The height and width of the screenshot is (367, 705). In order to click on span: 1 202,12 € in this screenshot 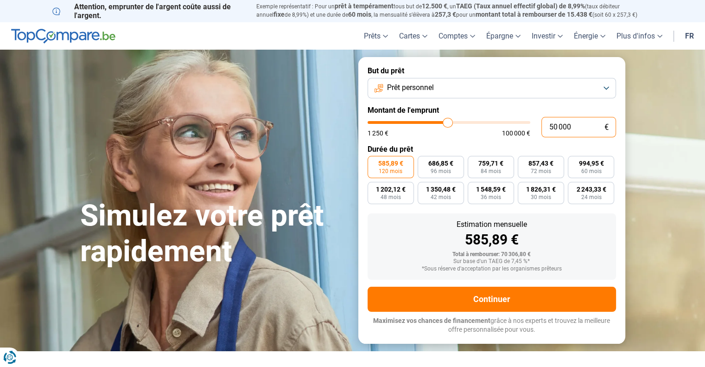, I will do `click(391, 189)`.